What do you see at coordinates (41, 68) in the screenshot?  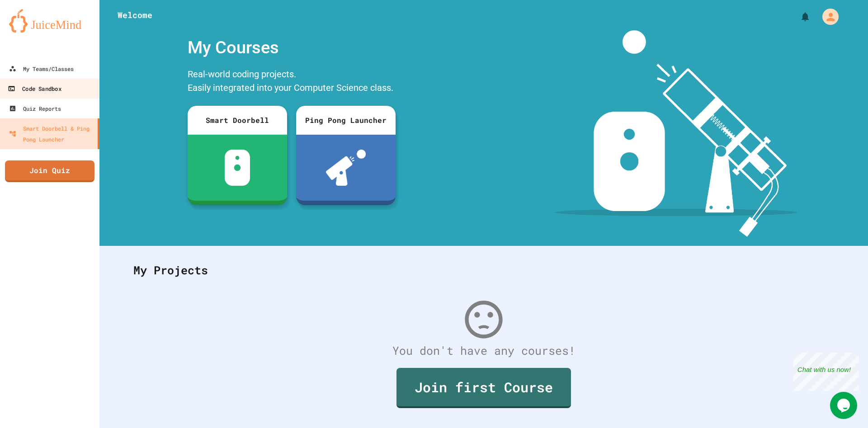 I see `div: My Teams/Classes` at bounding box center [41, 68].